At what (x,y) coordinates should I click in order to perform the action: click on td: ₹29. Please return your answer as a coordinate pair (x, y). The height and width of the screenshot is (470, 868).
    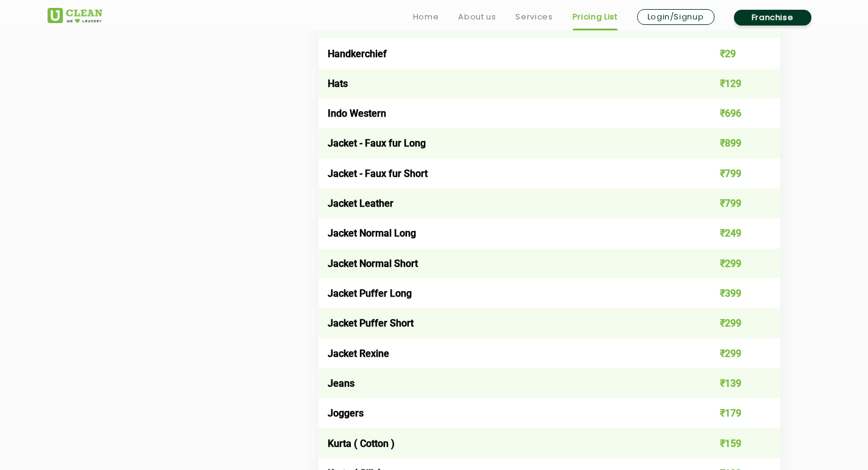
    Looking at the image, I should click on (734, 53).